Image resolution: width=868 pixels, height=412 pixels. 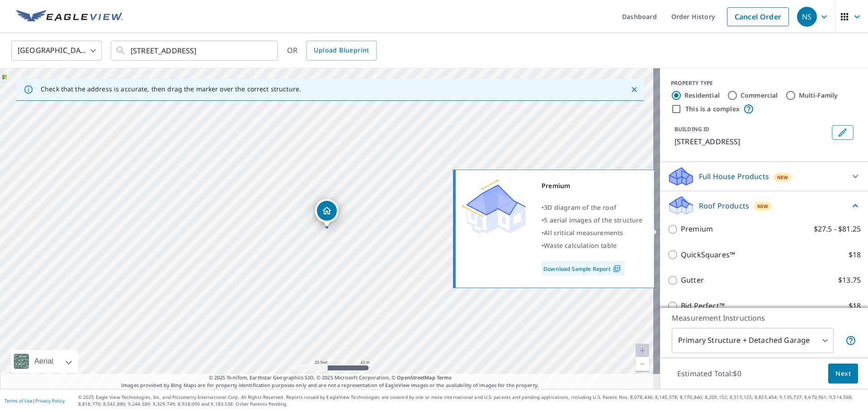 What do you see at coordinates (818, 95) in the screenshot?
I see `label: Multi-Family` at bounding box center [818, 95].